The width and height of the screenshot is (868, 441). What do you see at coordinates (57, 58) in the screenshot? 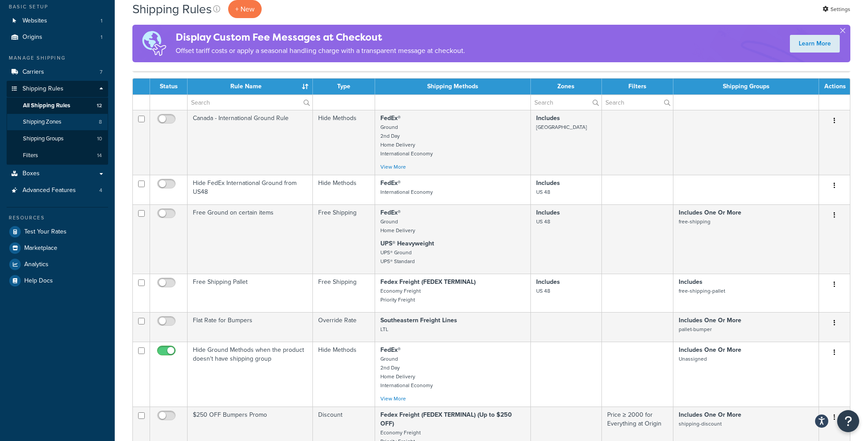
I see `div: Manage Shipping` at bounding box center [57, 58].